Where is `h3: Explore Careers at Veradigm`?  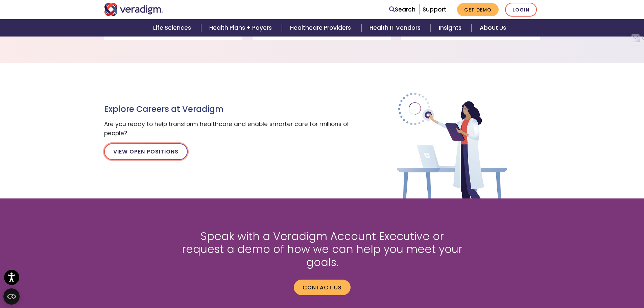 h3: Explore Careers at Veradigm is located at coordinates (229, 109).